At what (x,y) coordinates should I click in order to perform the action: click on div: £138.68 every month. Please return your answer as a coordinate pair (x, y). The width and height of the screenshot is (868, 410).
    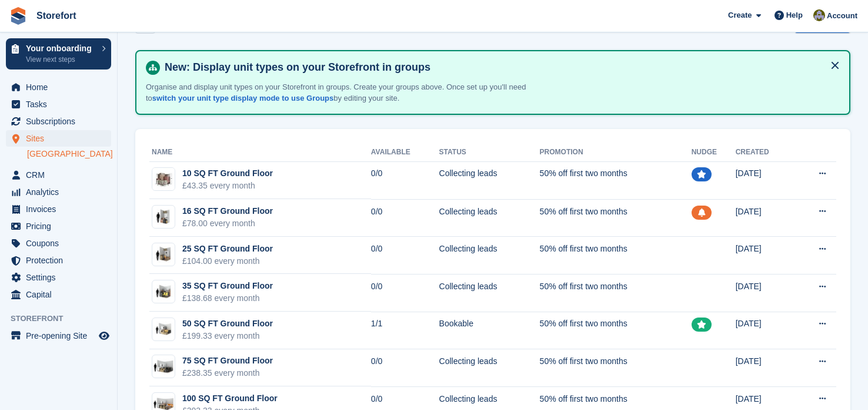
    Looking at the image, I should click on (228, 298).